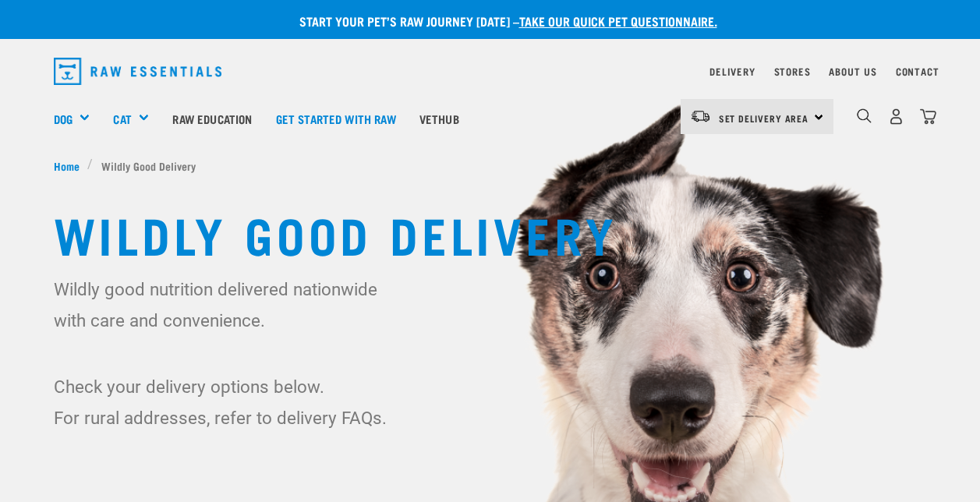 This screenshot has height=502, width=980. Describe the element at coordinates (918, 71) in the screenshot. I see `a: Contact` at that location.